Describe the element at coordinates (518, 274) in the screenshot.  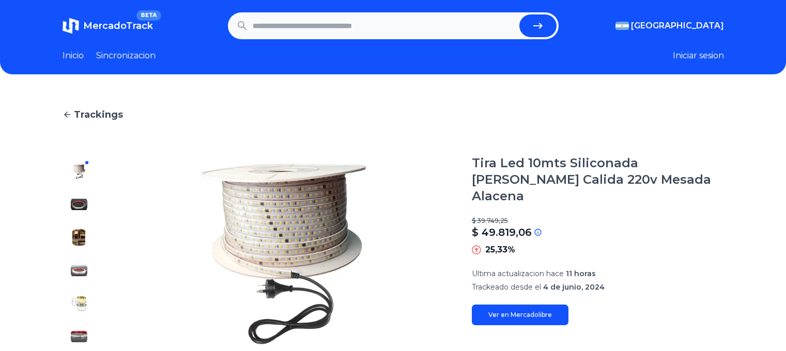
I see `span: Ultima actualizacion hace` at that location.